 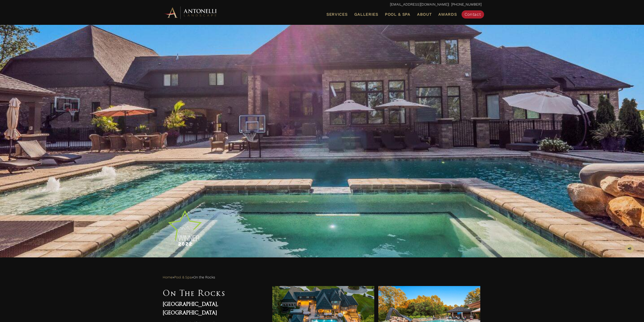 What do you see at coordinates (167, 277) in the screenshot?
I see `a: Home` at bounding box center [167, 277].